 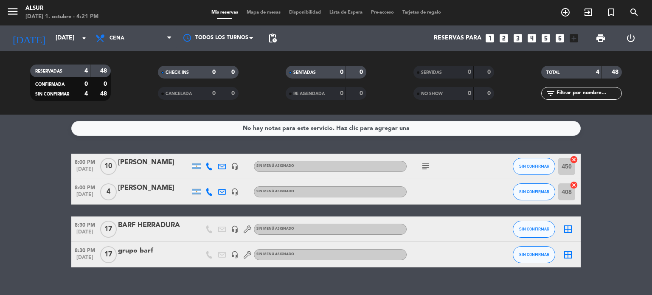 I want to click on i: exit_to_app, so click(x=588, y=12).